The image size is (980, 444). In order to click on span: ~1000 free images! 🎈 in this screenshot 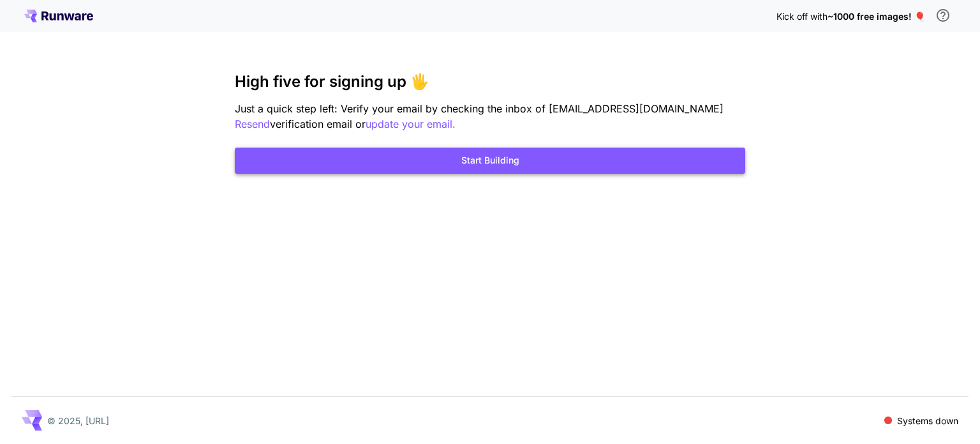, I will do `click(876, 16)`.